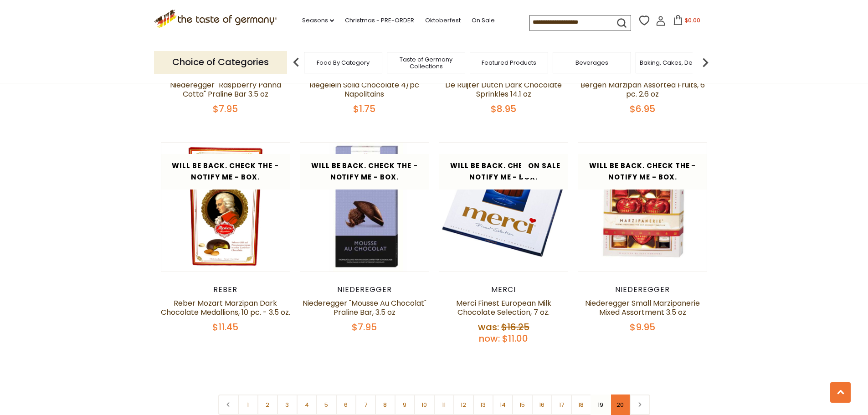 The width and height of the screenshot is (868, 415). Describe the element at coordinates (502, 405) in the screenshot. I see `a: 14` at that location.